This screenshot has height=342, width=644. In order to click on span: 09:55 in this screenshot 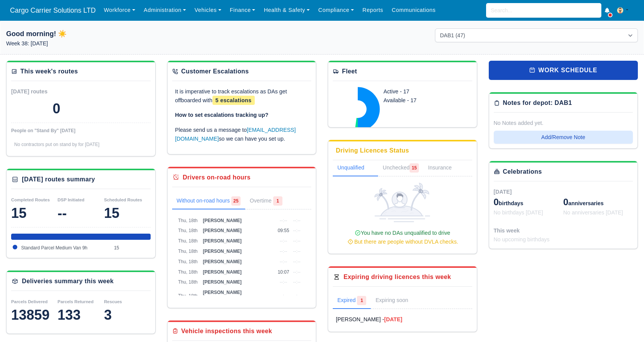, I will do `click(284, 231)`.